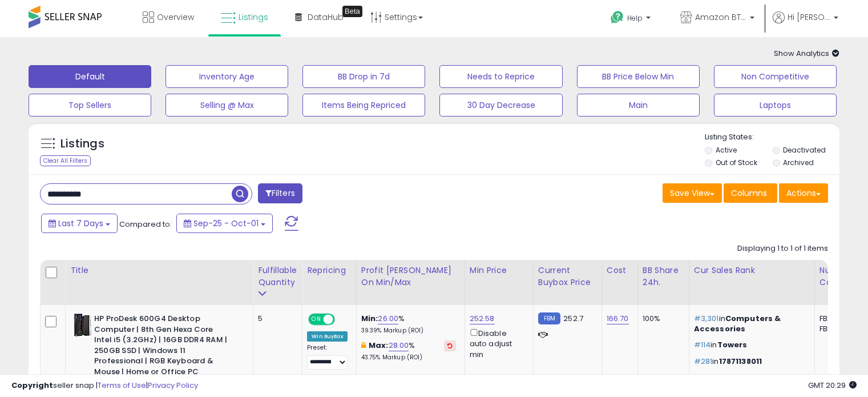 The width and height of the screenshot is (868, 397). I want to click on span: Show Analytics, so click(807, 53).